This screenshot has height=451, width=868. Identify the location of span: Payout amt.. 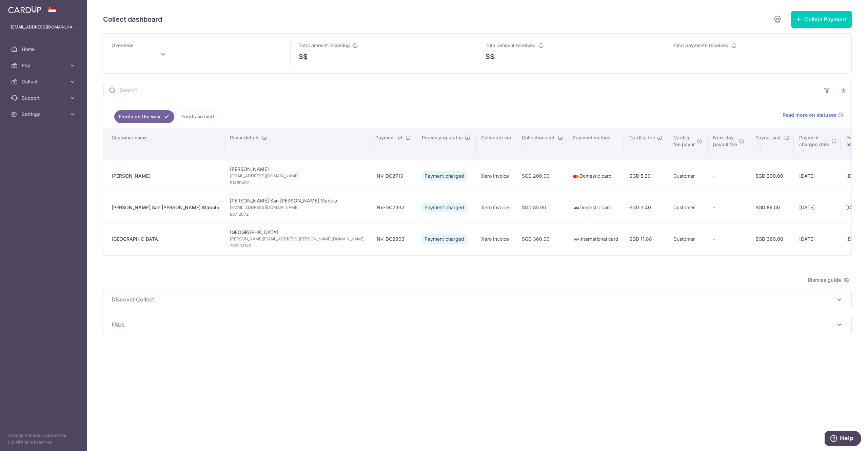
(769, 137).